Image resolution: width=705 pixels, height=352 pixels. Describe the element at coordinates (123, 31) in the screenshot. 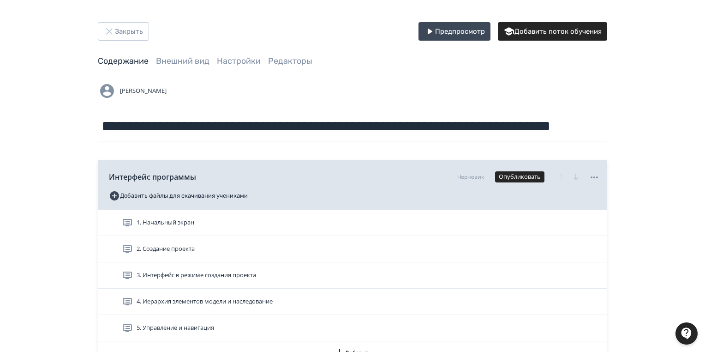

I see `button: Закрыть` at that location.